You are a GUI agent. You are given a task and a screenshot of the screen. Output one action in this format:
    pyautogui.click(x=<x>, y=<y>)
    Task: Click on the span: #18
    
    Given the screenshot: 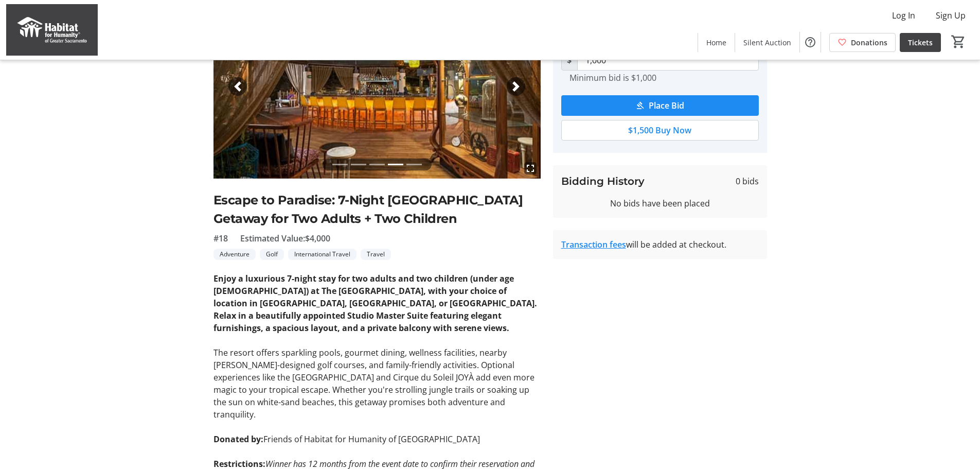 What is the action you would take?
    pyautogui.click(x=220, y=238)
    